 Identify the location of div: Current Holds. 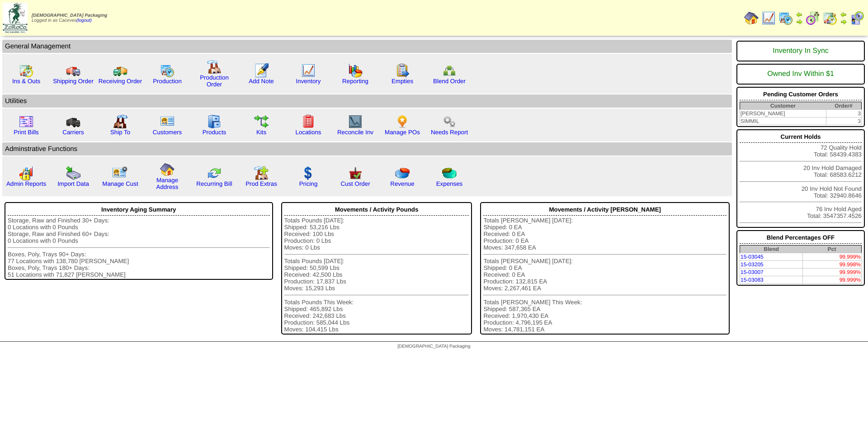
(801, 137).